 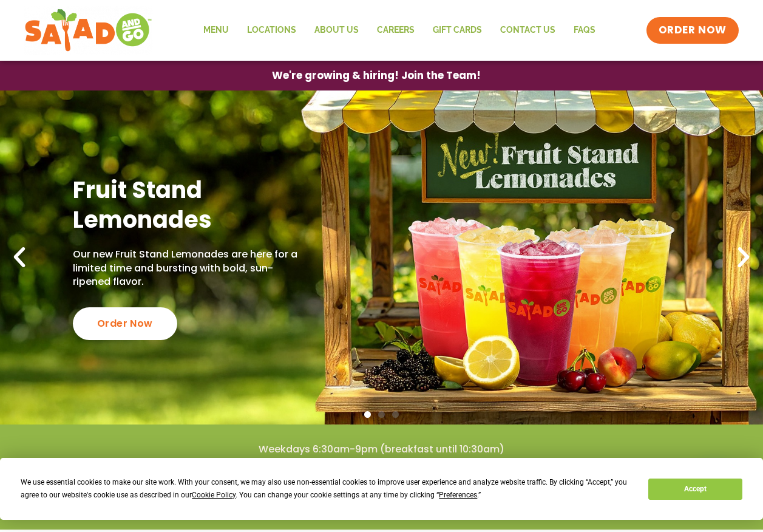 What do you see at coordinates (585, 30) in the screenshot?
I see `a: FAQs` at bounding box center [585, 30].